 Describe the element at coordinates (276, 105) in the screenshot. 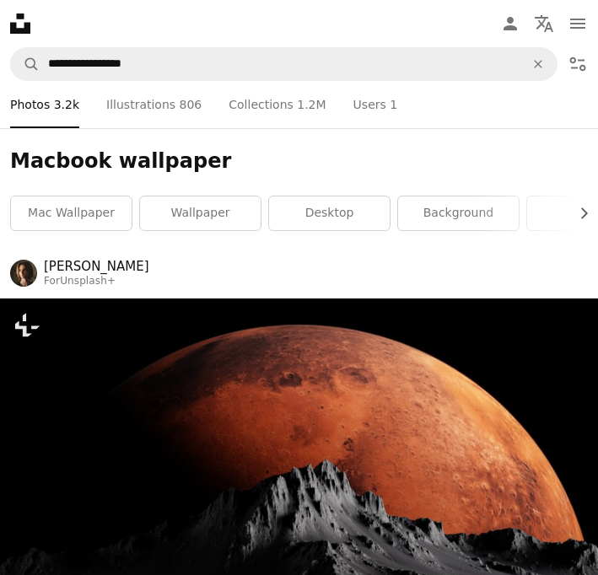

I see `a: Collections 1.2M` at that location.